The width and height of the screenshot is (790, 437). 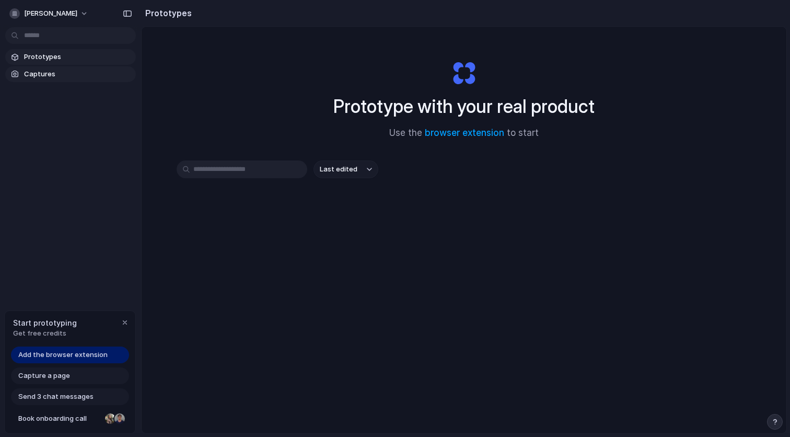 What do you see at coordinates (45, 322) in the screenshot?
I see `span: Start prototyping` at bounding box center [45, 322].